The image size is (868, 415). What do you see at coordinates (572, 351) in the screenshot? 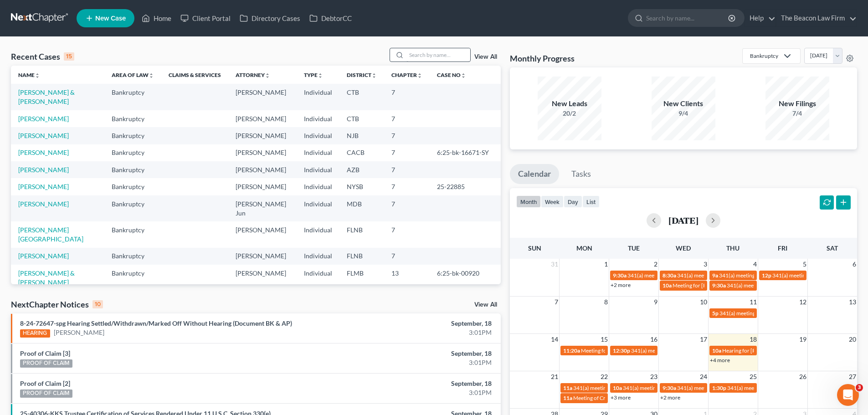
I see `span: 11:20a` at bounding box center [572, 351].